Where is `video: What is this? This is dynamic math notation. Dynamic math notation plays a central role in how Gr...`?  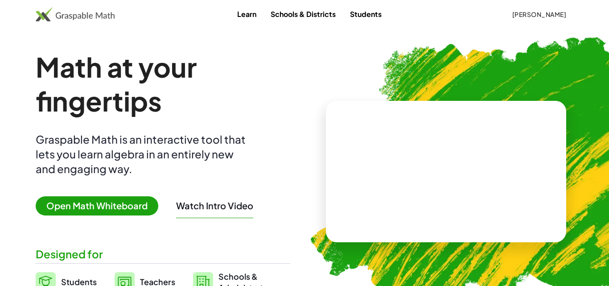
video: What is this? This is dynamic math notation. Dynamic math notation plays a central role in how Gr... is located at coordinates (446, 172).